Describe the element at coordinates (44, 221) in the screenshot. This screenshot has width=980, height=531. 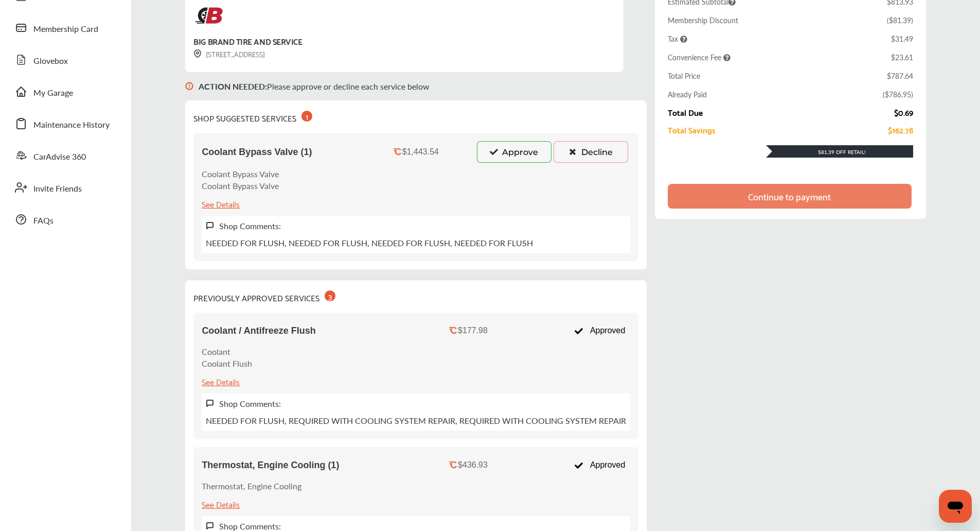
I see `span: FAQs` at that location.